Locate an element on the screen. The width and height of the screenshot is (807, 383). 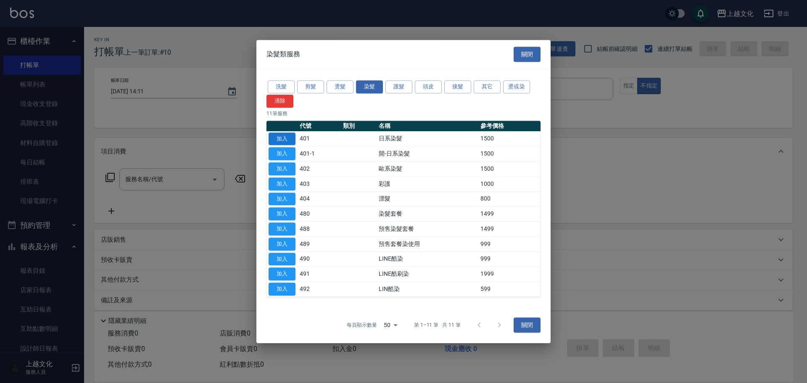
th: 名稱 is located at coordinates (428, 126).